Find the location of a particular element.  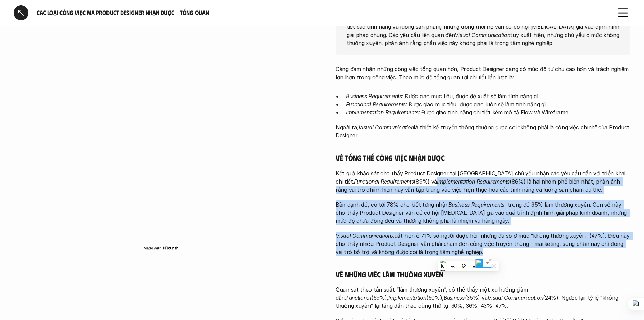

p: Quan sát theo tần suất “làm thường xuyên”, có thể thấy một xu hướng giảm dần: (59%), (50%), (35%)... is located at coordinates (483, 297).